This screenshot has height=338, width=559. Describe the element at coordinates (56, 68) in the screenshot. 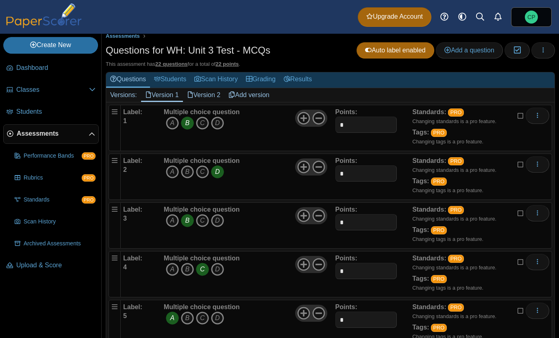

I see `span: Dashboard` at that location.